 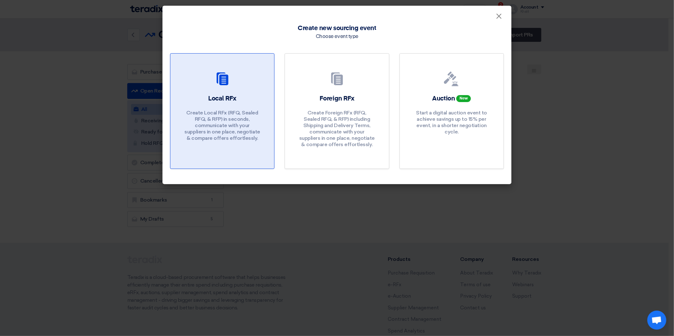 What do you see at coordinates (337, 37) in the screenshot?
I see `div: Choose event type` at bounding box center [337, 37].